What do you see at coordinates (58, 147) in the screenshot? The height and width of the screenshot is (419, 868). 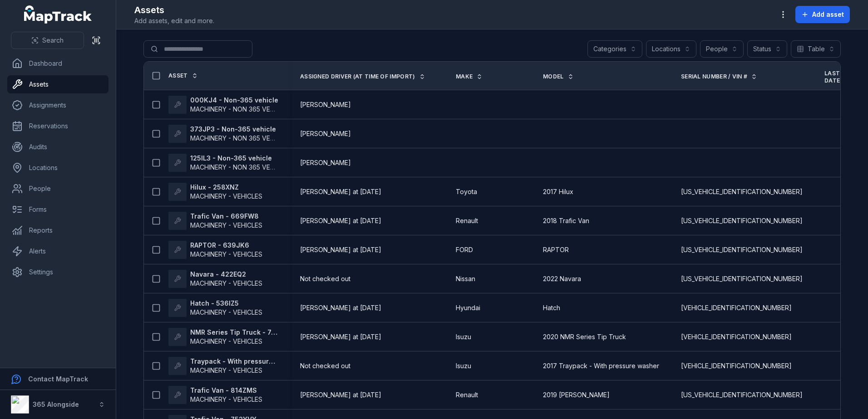 I see `a: Audits` at bounding box center [58, 147].